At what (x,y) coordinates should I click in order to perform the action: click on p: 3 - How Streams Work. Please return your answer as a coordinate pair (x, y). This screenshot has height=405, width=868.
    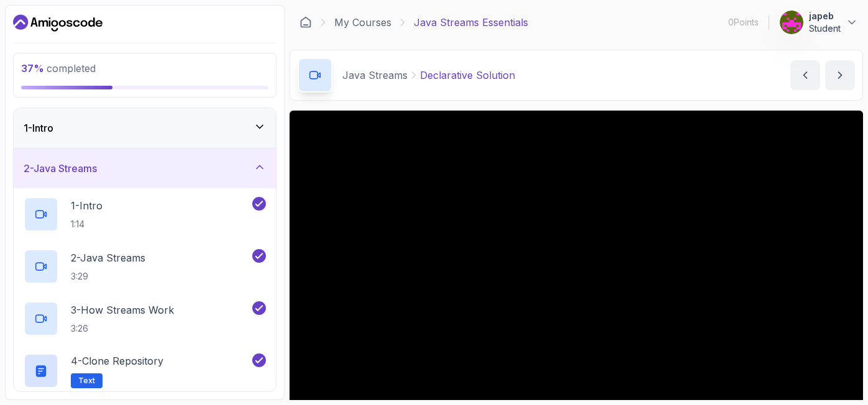
    Looking at the image, I should click on (123, 310).